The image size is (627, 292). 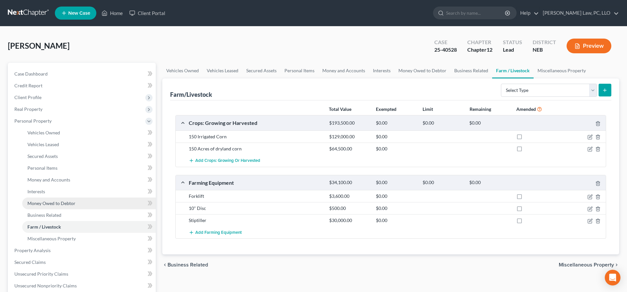 What do you see at coordinates (526, 109) in the screenshot?
I see `strong: Amended` at bounding box center [526, 109].